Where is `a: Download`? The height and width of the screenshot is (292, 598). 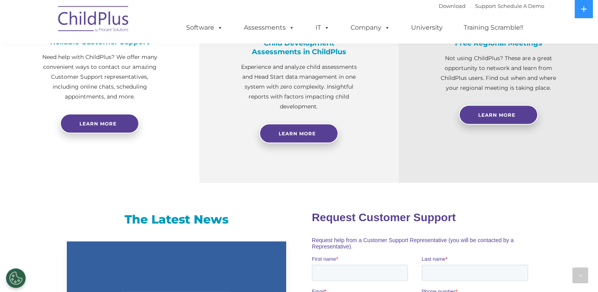
a: Download is located at coordinates (452, 6).